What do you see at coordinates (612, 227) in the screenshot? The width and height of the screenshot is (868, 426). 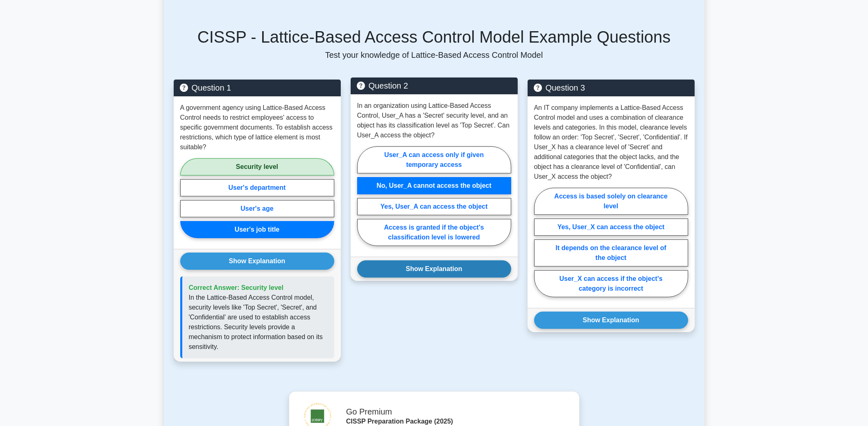 I see `label: Yes, User_X can access the object` at bounding box center [612, 227].